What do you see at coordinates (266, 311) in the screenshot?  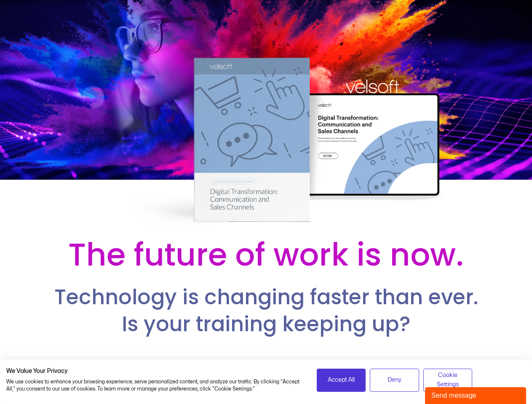 I see `h2: Technology is changing faster than ever. Is your training keeping up?` at bounding box center [266, 311].